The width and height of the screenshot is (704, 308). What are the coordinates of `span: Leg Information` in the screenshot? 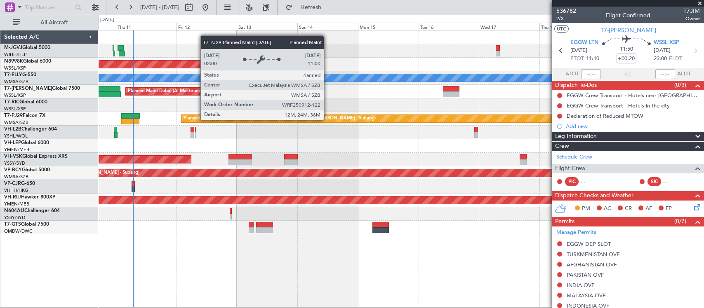 It's located at (576, 136).